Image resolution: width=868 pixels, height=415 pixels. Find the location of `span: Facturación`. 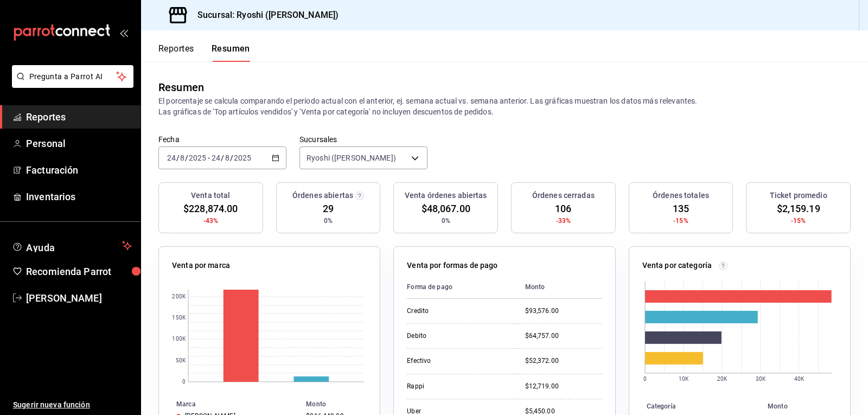

span: Facturación is located at coordinates (79, 170).